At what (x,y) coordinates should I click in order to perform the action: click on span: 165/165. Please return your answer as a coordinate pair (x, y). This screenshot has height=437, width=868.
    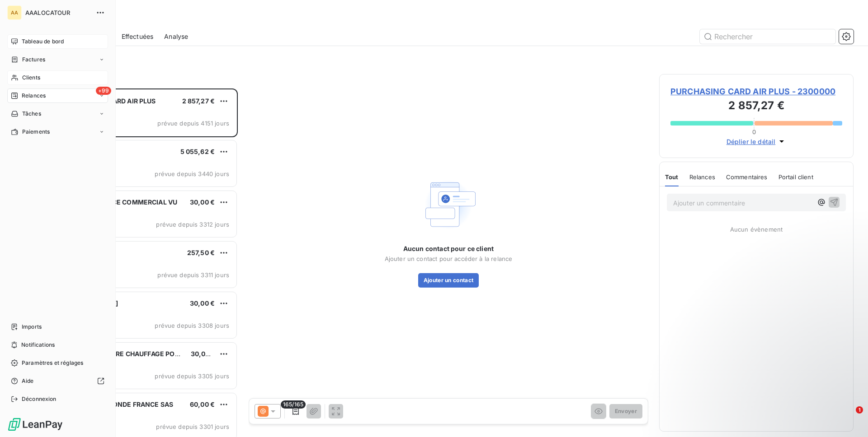
    Looking at the image, I should click on (293, 405).